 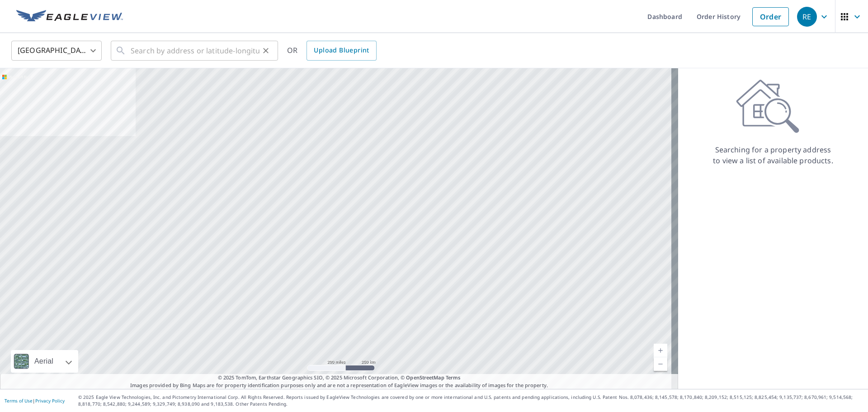 What do you see at coordinates (341, 50) in the screenshot?
I see `span: Upload Blueprint` at bounding box center [341, 50].